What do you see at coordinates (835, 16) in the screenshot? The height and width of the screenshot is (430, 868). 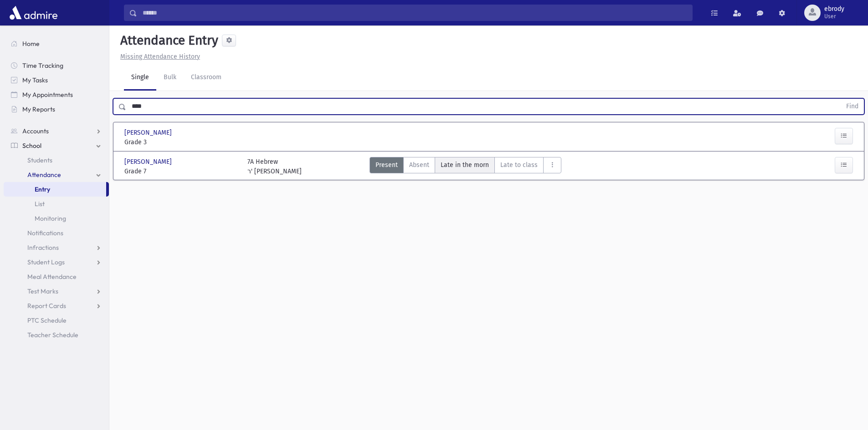 I see `span: User` at bounding box center [835, 16].